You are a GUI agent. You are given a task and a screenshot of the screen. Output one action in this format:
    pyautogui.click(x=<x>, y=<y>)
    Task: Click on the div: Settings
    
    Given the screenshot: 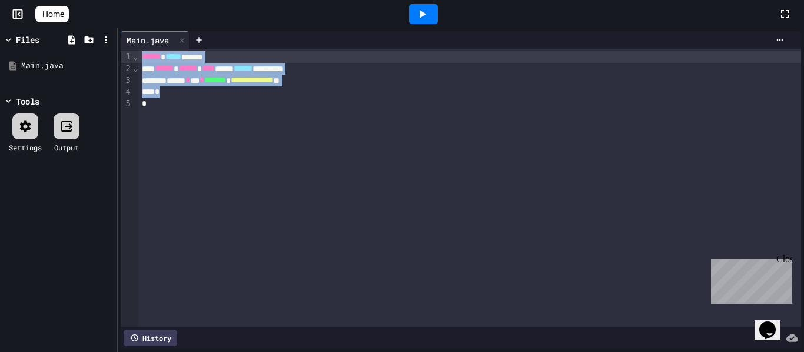 What is the action you would take?
    pyautogui.click(x=25, y=148)
    